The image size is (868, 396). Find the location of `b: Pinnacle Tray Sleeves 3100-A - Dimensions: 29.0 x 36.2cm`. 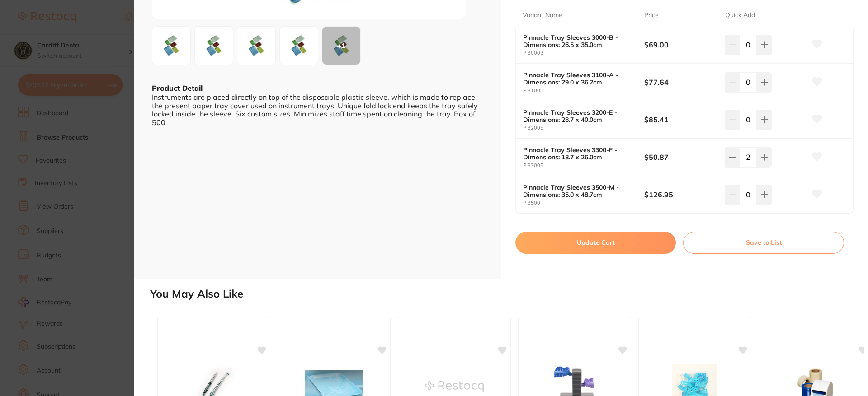

b: Pinnacle Tray Sleeves 3100-A - Dimensions: 29.0 x 36.2cm is located at coordinates (577, 78).